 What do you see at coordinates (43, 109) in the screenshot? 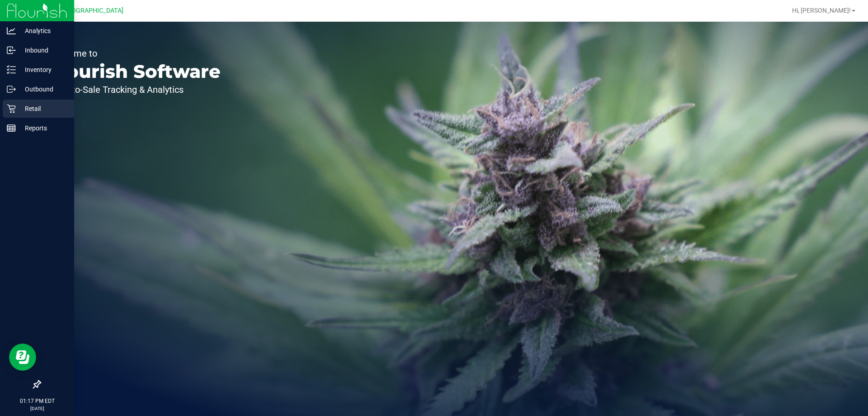
I see `p: Retail` at bounding box center [43, 109].